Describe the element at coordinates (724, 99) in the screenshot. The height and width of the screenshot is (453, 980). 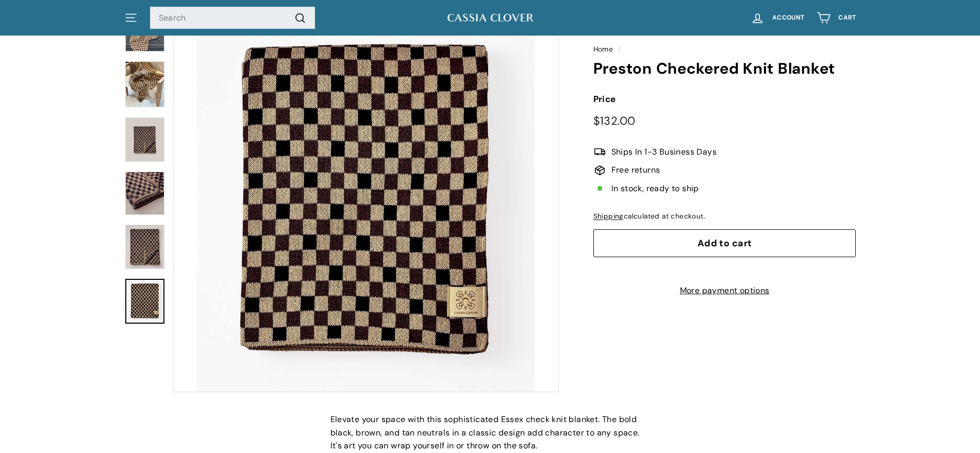
I see `label: Price` at that location.